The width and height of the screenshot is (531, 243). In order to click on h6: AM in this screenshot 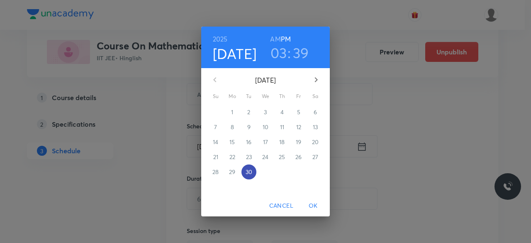, I will do `click(275, 39)`.